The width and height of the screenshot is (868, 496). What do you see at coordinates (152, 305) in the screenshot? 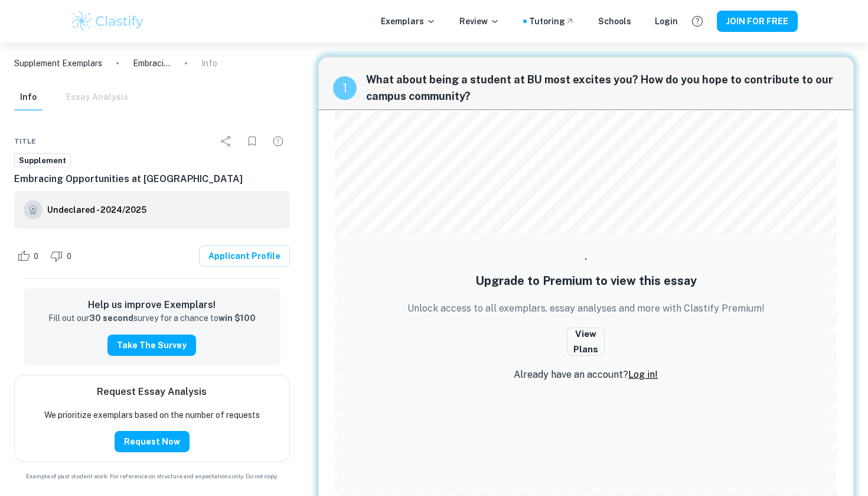
I see `h6: Help us improve Exemplars!` at bounding box center [152, 305].